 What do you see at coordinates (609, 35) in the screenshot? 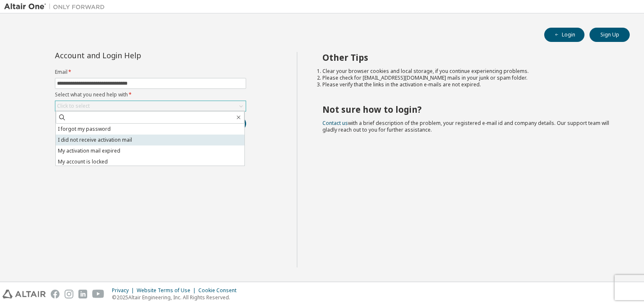
I see `button: Sign Up` at bounding box center [609, 35].